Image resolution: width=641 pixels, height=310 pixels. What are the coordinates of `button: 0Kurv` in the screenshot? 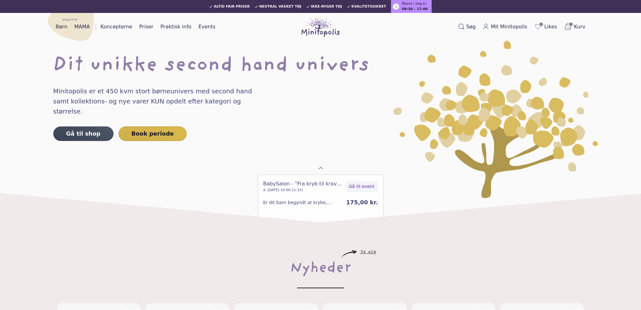 It's located at (575, 27).